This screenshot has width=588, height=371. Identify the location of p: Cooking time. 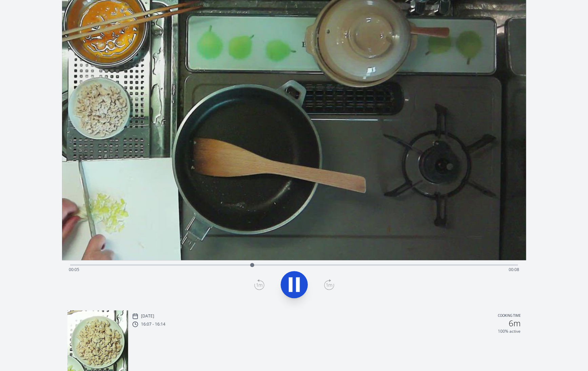
(509, 316).